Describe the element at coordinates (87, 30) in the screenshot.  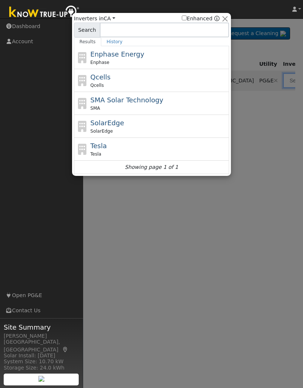
I see `span: Search` at that location.